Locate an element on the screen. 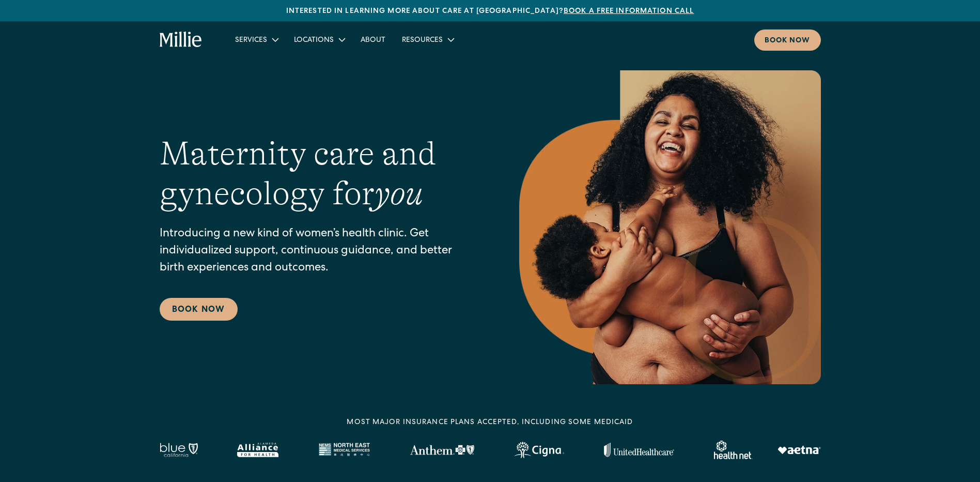 This screenshot has width=980, height=482. div: MOST MAJOR INSURANCE PLANS ACCEPTED, INCLUDING some MEDICAID is located at coordinates (490, 422).